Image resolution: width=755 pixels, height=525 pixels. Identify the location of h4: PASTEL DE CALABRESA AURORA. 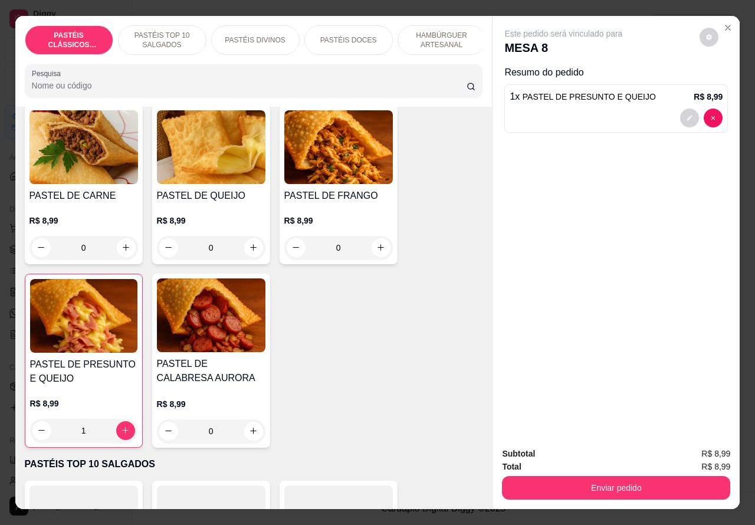
(211, 371).